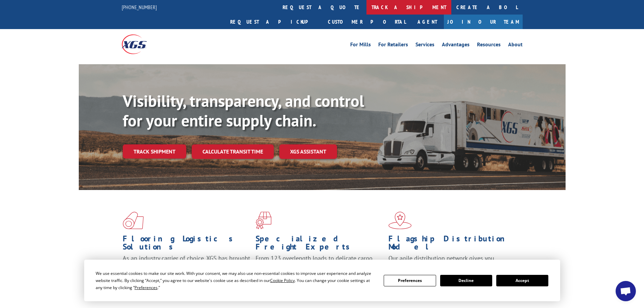 The width and height of the screenshot is (644, 308). I want to click on span: As an industry carrier of choice, XGS has brought innovation and dedication to flooring logistics..., so click(186, 266).